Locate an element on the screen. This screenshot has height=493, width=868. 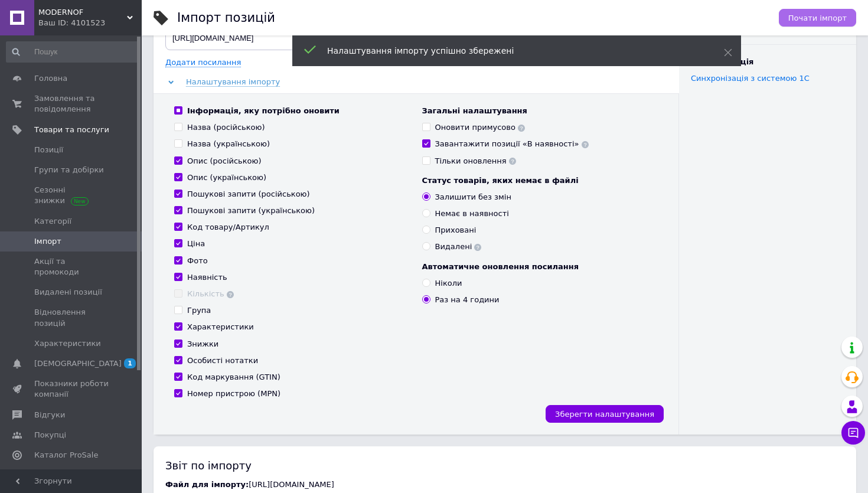
div: Налаштування імпорту успішно збережені is located at coordinates (511, 51).